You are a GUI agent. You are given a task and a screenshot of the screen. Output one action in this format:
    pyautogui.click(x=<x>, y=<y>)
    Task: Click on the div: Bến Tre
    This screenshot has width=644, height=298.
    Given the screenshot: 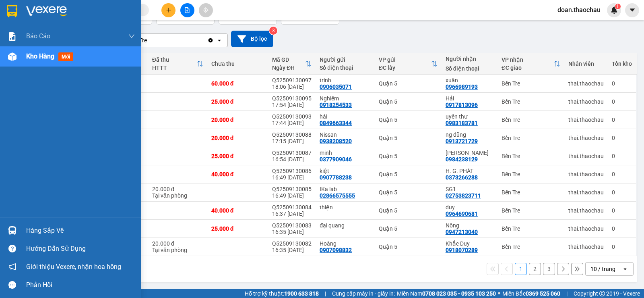 What is the action you would take?
    pyautogui.click(x=531, y=210)
    